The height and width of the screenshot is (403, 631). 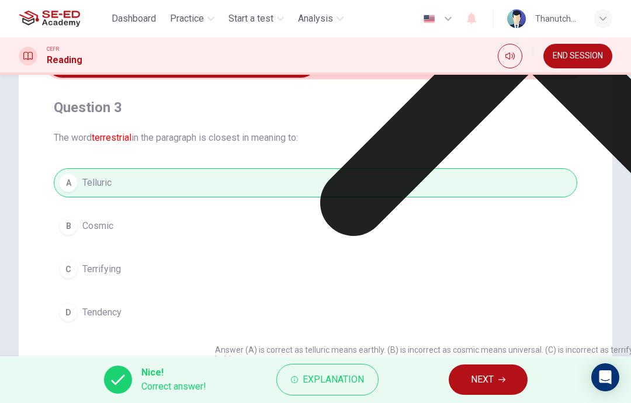 What do you see at coordinates (251, 19) in the screenshot?
I see `span: Start a test` at bounding box center [251, 19].